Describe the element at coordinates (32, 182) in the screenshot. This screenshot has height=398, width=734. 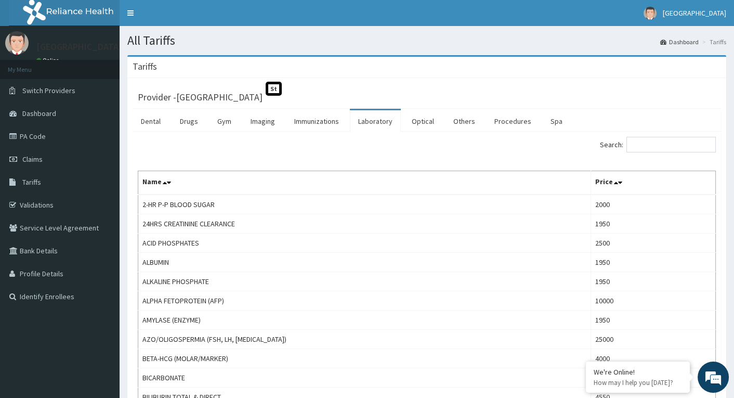
I see `span: Tariffs` at that location.